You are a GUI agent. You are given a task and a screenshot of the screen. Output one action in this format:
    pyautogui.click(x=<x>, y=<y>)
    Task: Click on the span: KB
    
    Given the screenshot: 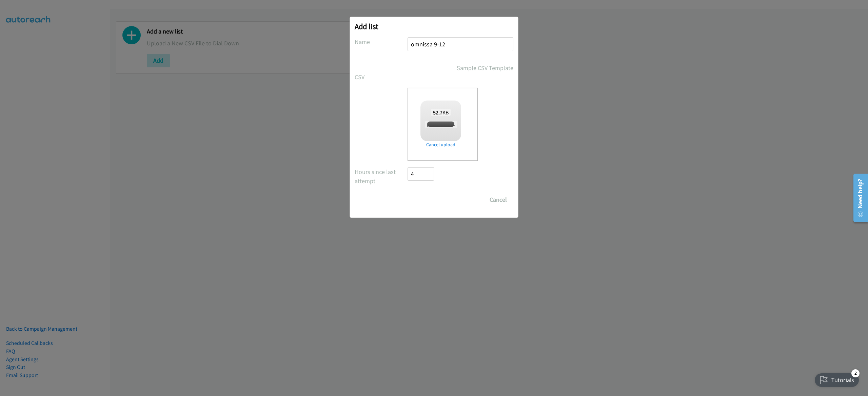 What is the action you would take?
    pyautogui.click(x=441, y=113)
    